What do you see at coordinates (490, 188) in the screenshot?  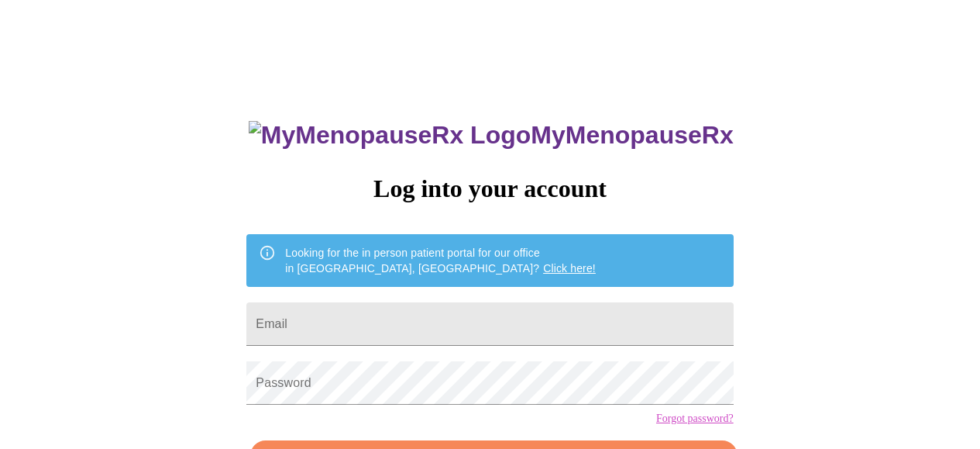 I see `h3: Log into your account` at bounding box center [490, 188].